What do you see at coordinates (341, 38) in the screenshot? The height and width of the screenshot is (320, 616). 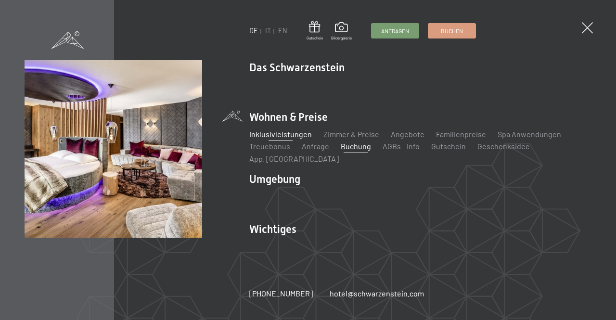 I see `span: Bildergalerie` at bounding box center [341, 38].